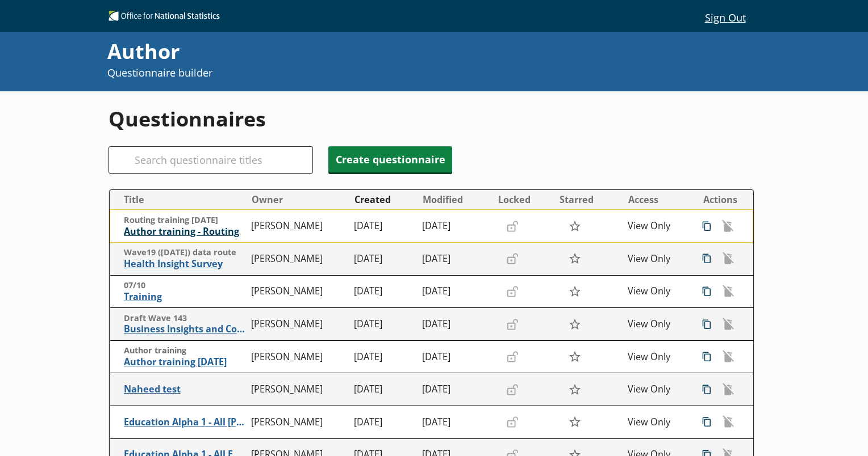 Image resolution: width=868 pixels, height=456 pixels. I want to click on span: 07/10, so click(185, 285).